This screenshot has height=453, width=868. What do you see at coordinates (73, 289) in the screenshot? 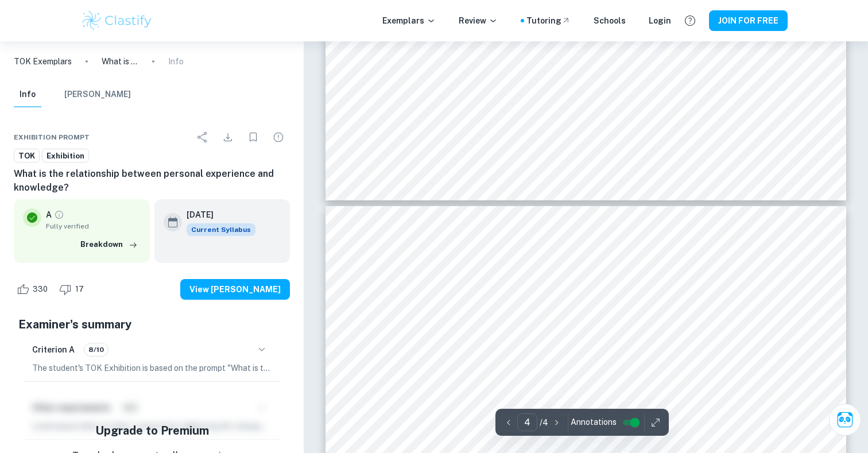
I see `div: Dislike` at bounding box center [73, 289].